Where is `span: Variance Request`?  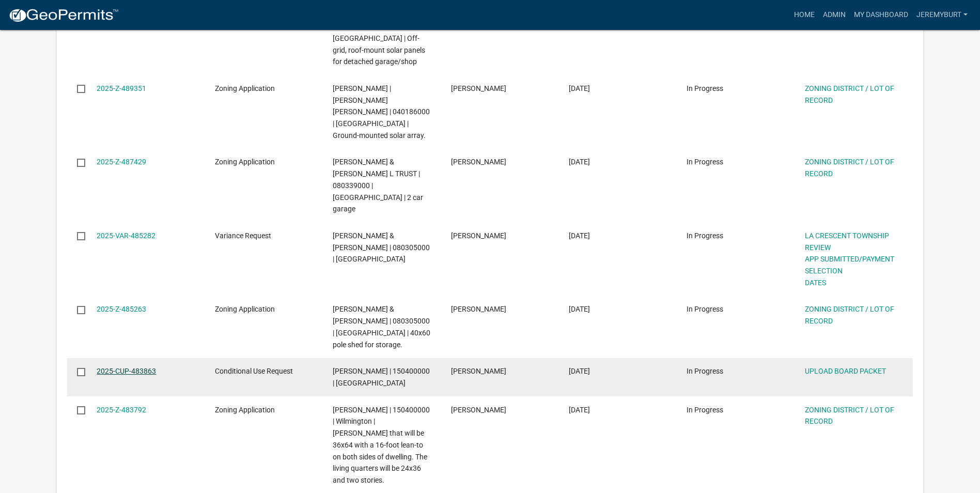 span: Variance Request is located at coordinates (243, 235).